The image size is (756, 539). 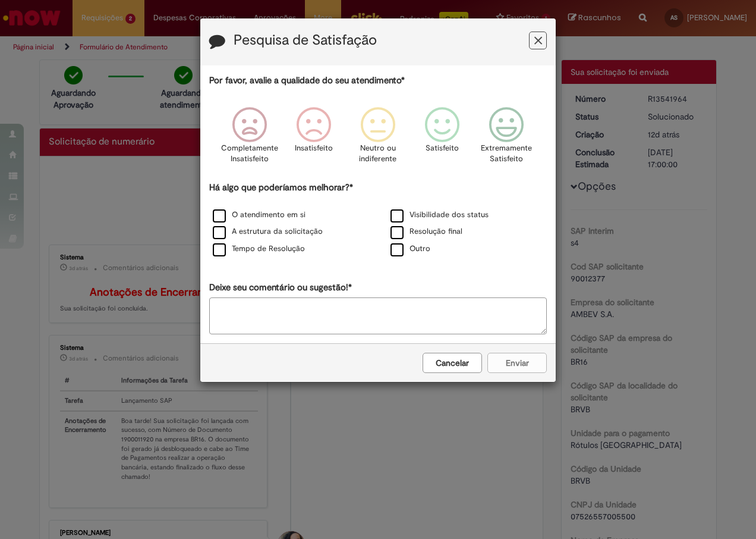 I want to click on label: Deixe seu comentário ou sugestão!*, so click(x=280, y=287).